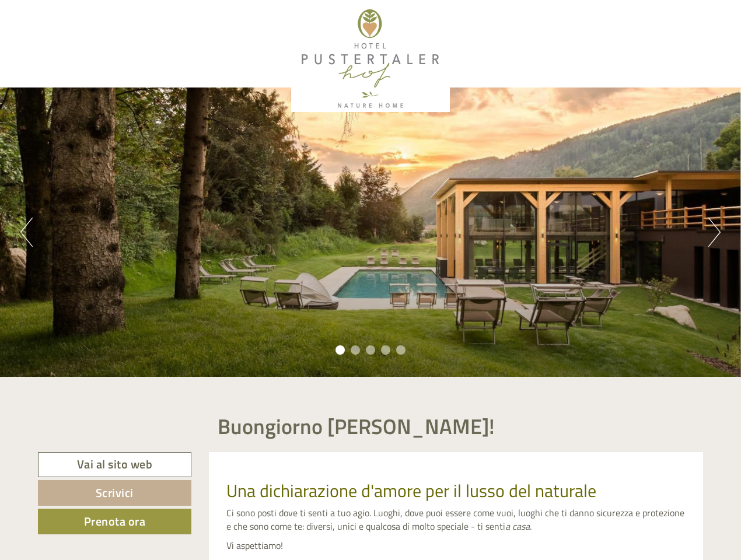 This screenshot has width=741, height=560. What do you see at coordinates (26, 232) in the screenshot?
I see `button: Previous` at bounding box center [26, 232].